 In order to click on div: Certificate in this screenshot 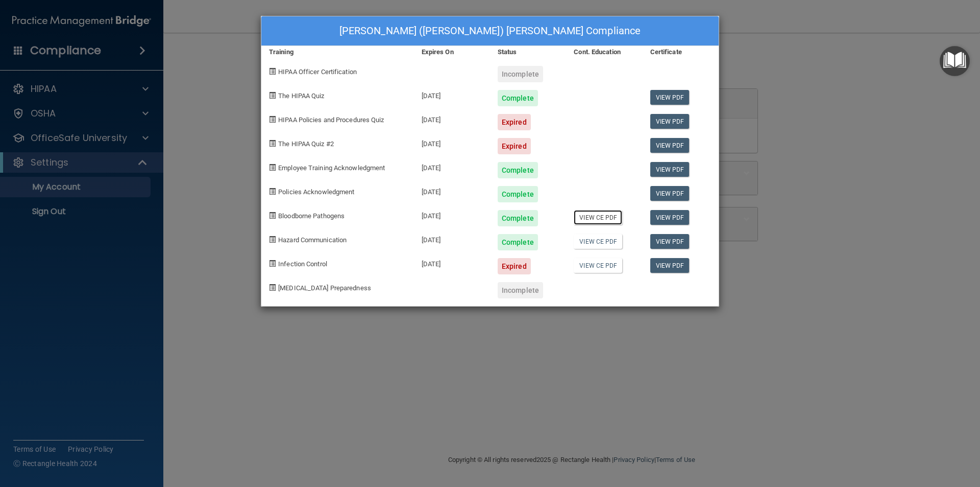, I will do `click(680, 52)`.